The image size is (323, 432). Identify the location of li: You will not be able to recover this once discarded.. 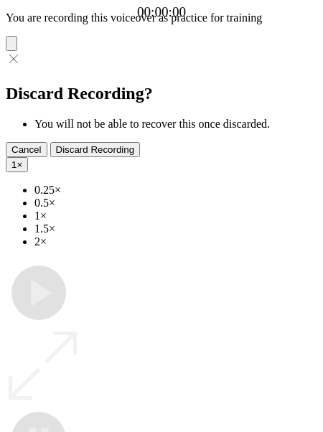
(176, 124).